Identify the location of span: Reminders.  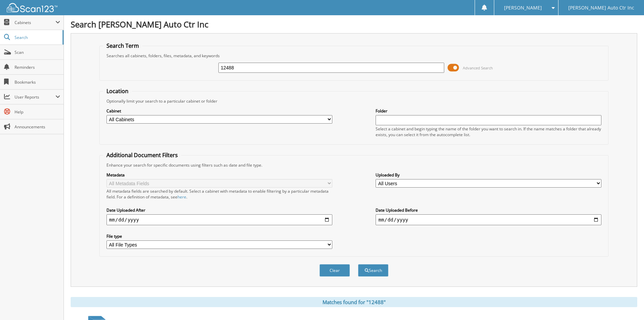
(37, 67).